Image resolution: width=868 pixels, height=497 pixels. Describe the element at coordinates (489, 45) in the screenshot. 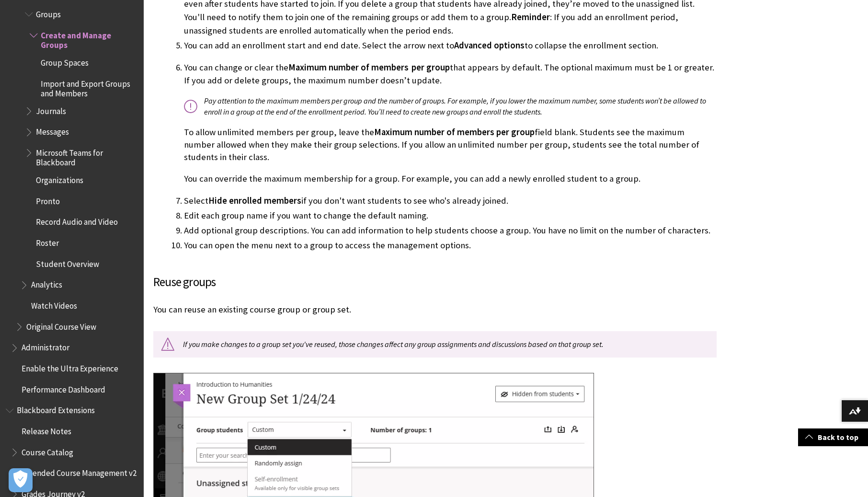

I see `span: Advanced options` at that location.